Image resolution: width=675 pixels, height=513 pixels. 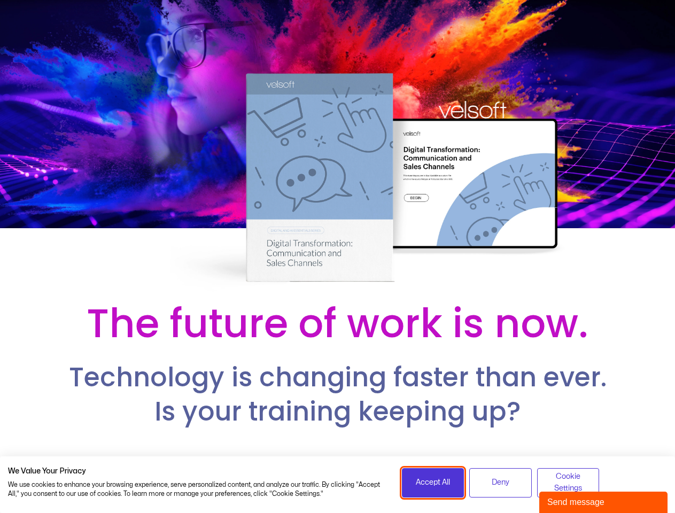 I want to click on p: We use cookies to enhance your browsing experience, serve personalized content, and analyze our t..., so click(x=197, y=489).